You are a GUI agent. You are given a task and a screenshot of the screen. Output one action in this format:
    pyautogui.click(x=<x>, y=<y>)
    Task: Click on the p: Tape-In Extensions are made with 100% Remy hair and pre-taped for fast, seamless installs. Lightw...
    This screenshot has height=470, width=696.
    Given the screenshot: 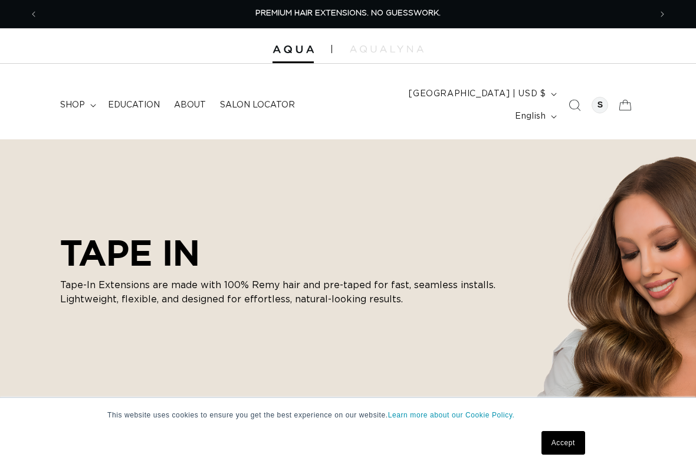 What is the action you would take?
    pyautogui.click(x=284, y=292)
    